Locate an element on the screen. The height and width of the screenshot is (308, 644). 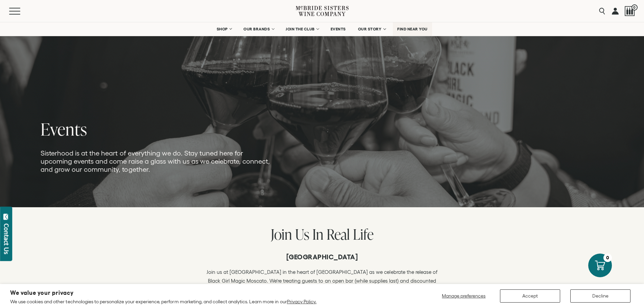
a: OUR BRANDS is located at coordinates (258, 29).